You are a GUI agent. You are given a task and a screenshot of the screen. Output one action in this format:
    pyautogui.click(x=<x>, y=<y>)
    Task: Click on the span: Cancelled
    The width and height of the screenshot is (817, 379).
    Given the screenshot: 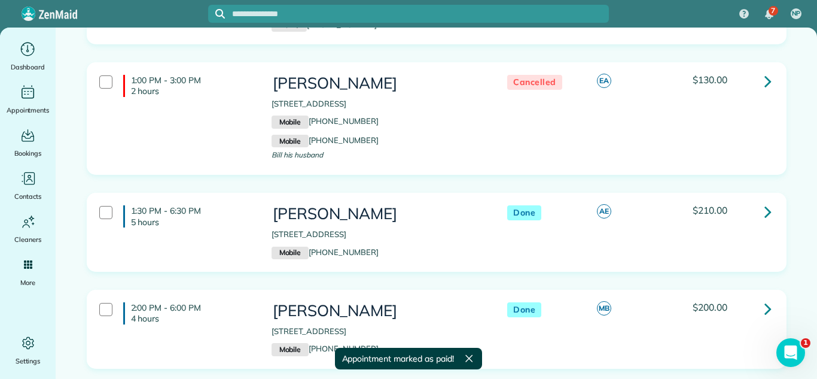 What is the action you would take?
    pyautogui.click(x=535, y=82)
    